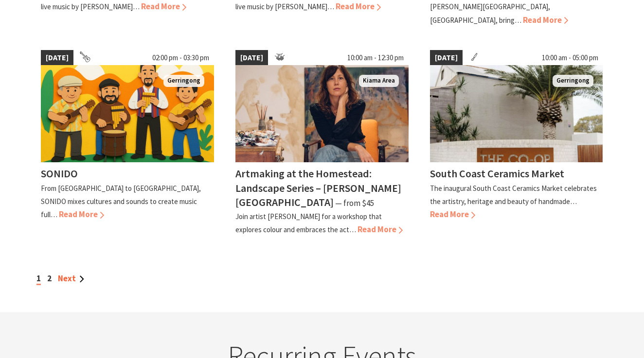 Image resolution: width=644 pixels, height=358 pixels. Describe the element at coordinates (49, 278) in the screenshot. I see `a: 2` at that location.